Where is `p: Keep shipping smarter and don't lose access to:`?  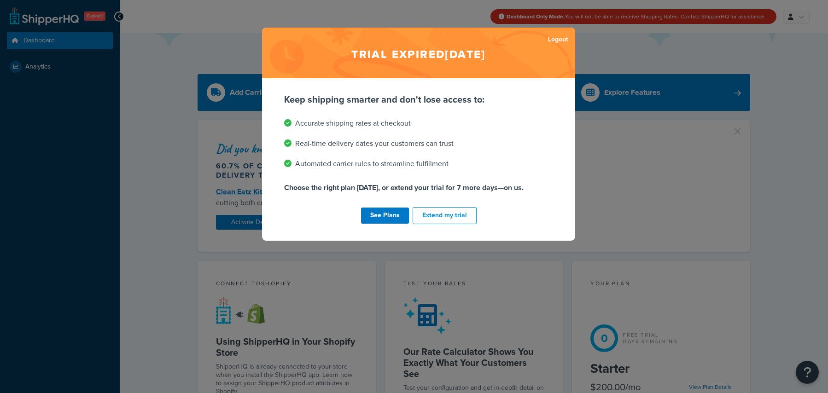
p: Keep shipping smarter and don't lose access to: is located at coordinates (418, 99).